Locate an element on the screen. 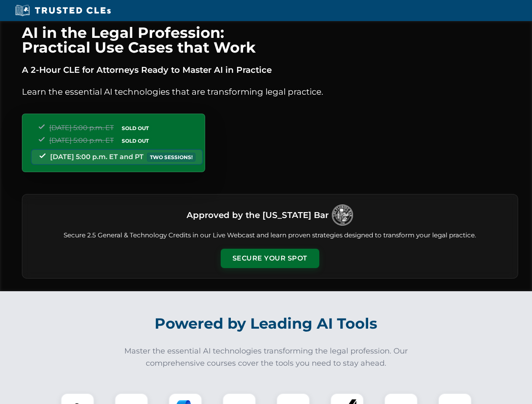  p: A 2-Hour CLE for Attorneys Ready to Master AI in Practice is located at coordinates (270, 70).